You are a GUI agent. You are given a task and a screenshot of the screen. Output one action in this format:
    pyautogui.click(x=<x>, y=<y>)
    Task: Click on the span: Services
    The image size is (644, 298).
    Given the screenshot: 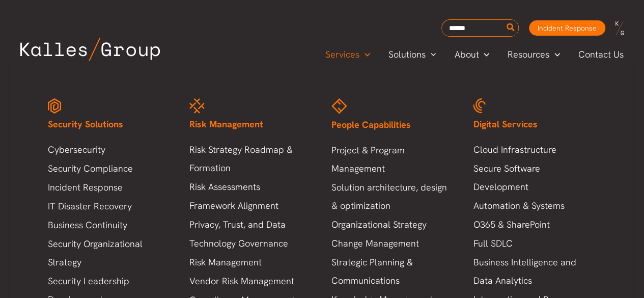 What is the action you would take?
    pyautogui.click(x=342, y=55)
    